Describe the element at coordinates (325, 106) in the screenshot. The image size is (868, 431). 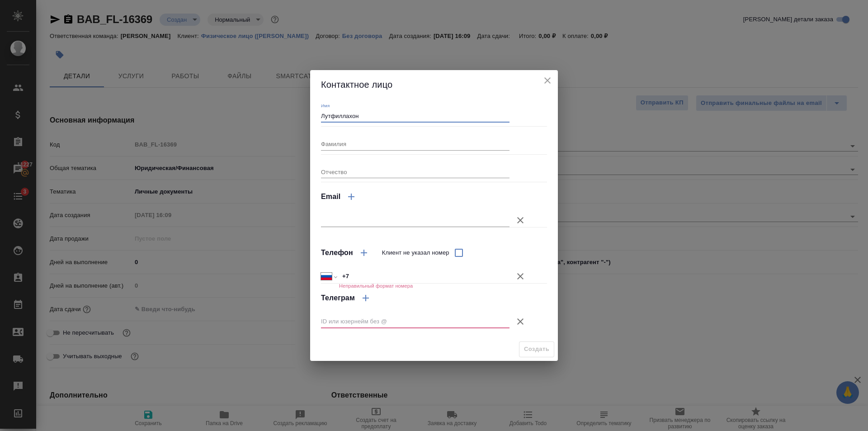
I see `label: Имя` at that location.